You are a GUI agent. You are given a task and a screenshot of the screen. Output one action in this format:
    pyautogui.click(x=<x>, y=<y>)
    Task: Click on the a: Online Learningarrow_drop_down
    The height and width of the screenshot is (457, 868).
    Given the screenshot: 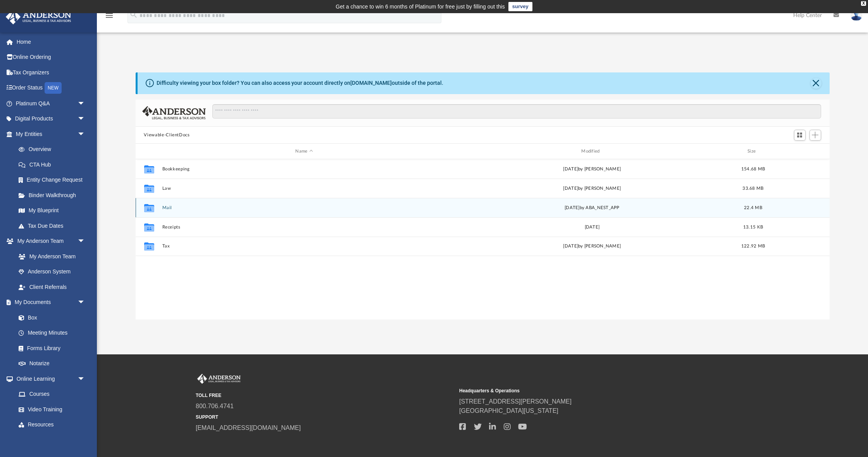 What is the action you would take?
    pyautogui.click(x=49, y=379)
    